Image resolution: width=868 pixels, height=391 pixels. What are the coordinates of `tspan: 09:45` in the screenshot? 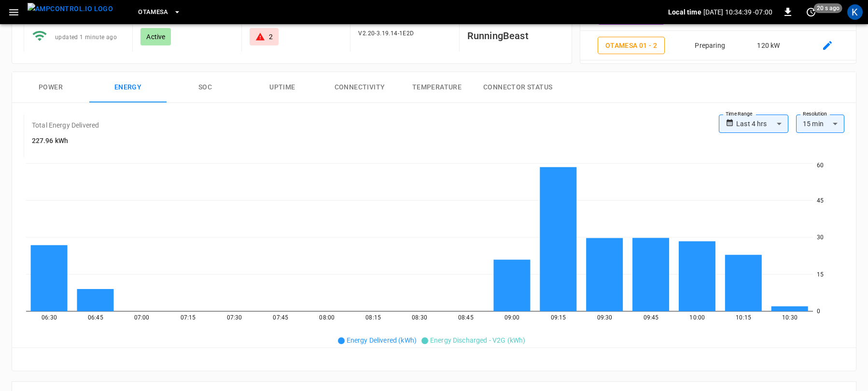 It's located at (652, 317).